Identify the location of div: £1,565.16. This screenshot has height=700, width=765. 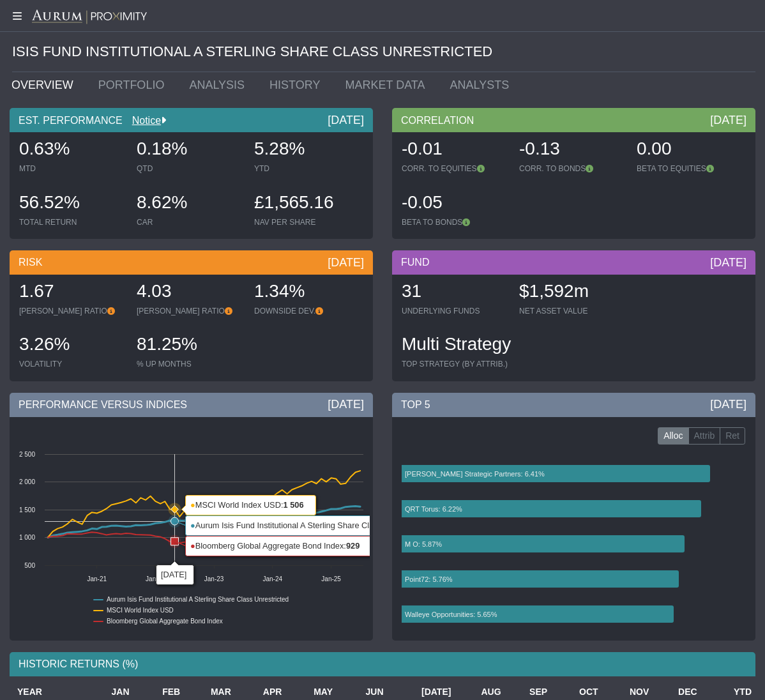
(307, 203).